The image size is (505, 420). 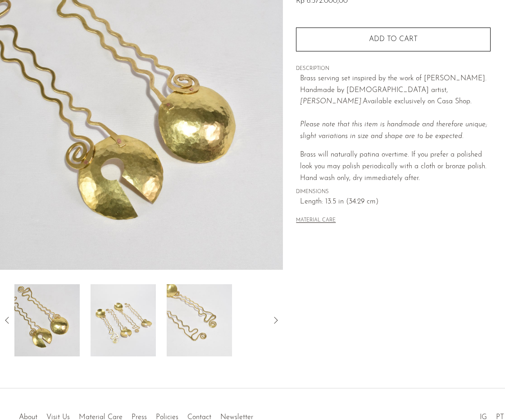 What do you see at coordinates (393, 40) in the screenshot?
I see `button: Add to cart` at bounding box center [393, 40].